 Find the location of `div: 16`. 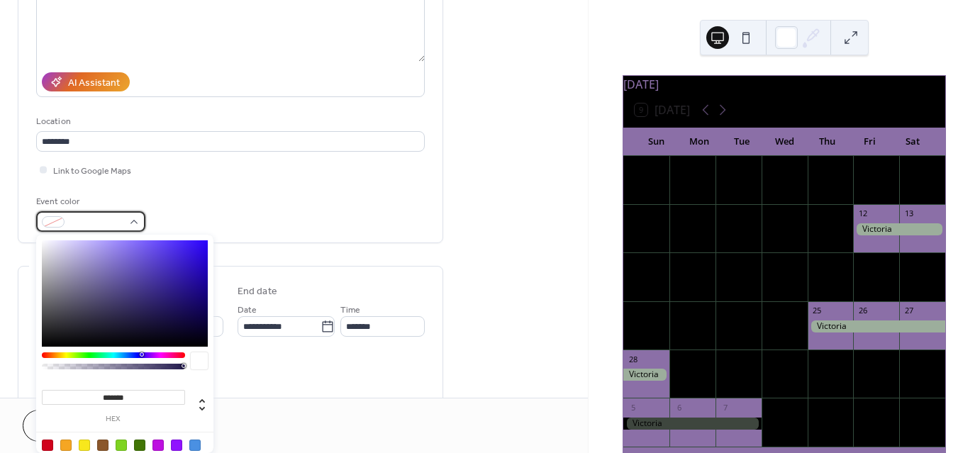

div: 16 is located at coordinates (724, 262).